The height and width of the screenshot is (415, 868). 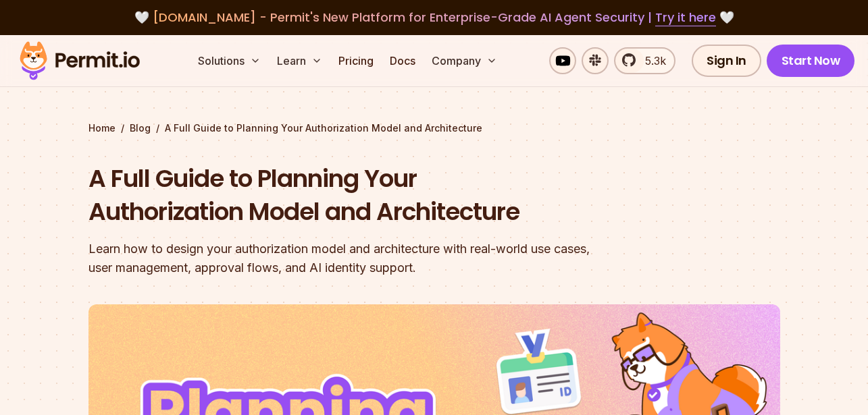 What do you see at coordinates (229, 61) in the screenshot?
I see `button: Solutions` at bounding box center [229, 61].